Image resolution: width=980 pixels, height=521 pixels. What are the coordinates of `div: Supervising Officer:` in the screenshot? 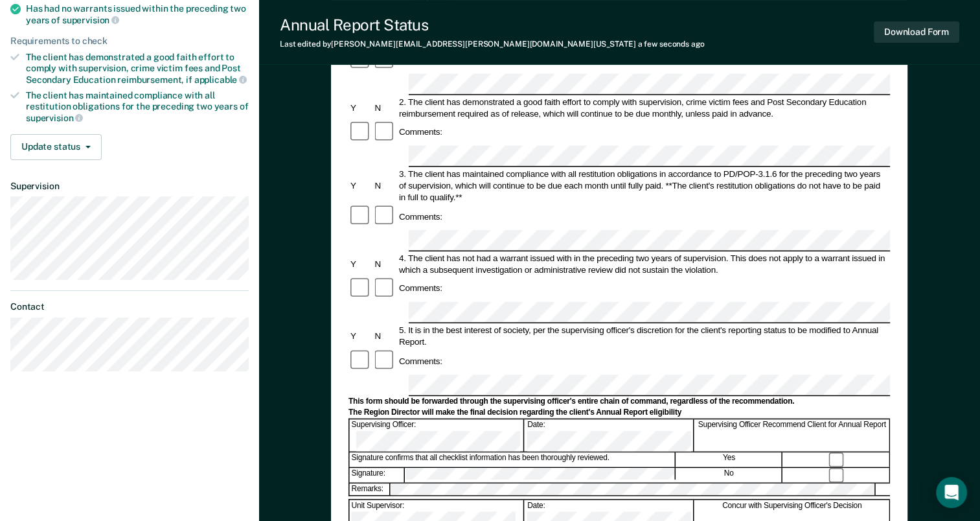 It's located at (437, 435).